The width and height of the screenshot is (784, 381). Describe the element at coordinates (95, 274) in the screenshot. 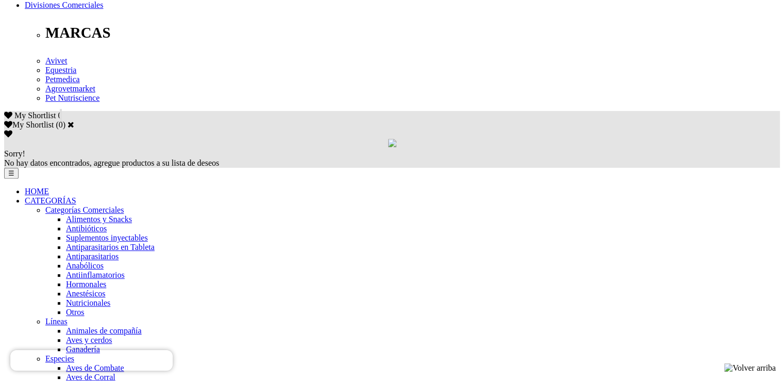

I see `span: Antiinflamatorios` at that location.